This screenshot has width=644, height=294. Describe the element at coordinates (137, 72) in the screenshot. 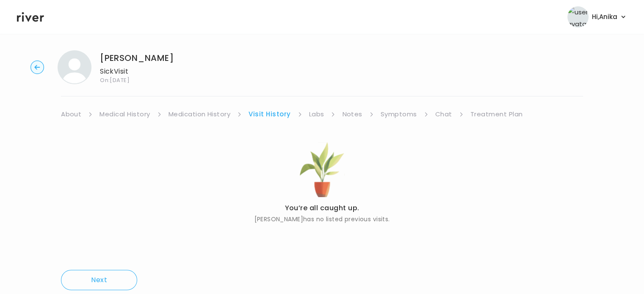

I see `p: Sick Visit` at that location.